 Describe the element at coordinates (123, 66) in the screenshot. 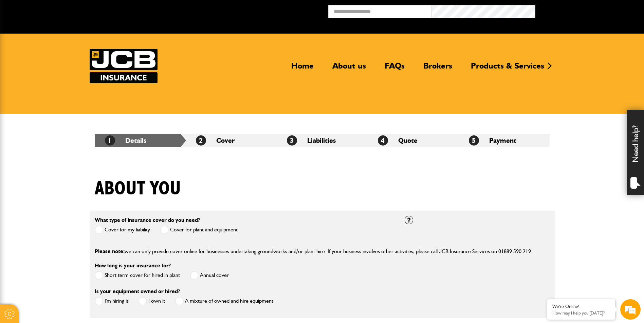

I see `img: JCB Insurance Services logo` at that location.